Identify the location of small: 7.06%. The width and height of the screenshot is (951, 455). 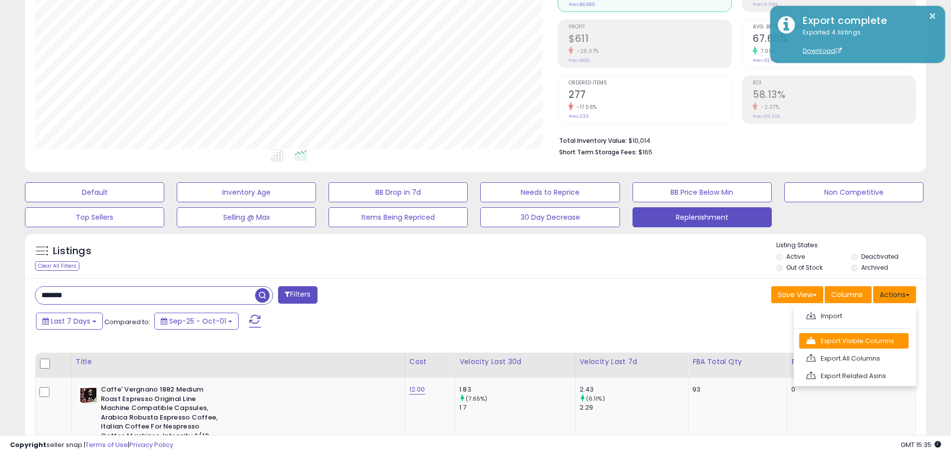
(767, 51).